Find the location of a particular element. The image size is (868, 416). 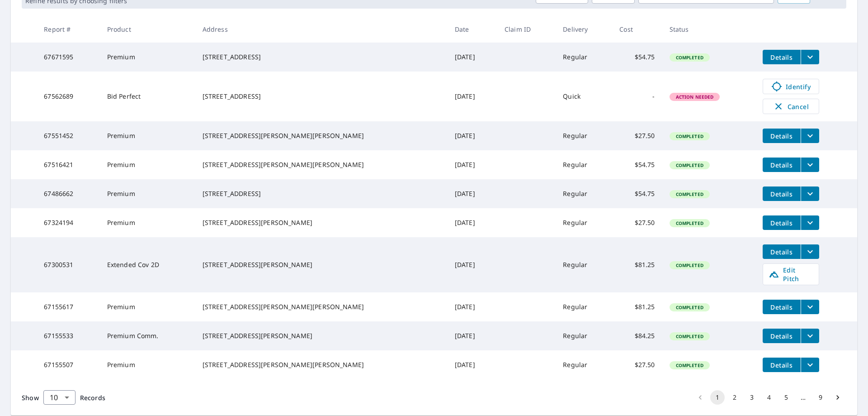

th: Claim ID is located at coordinates (526, 29).